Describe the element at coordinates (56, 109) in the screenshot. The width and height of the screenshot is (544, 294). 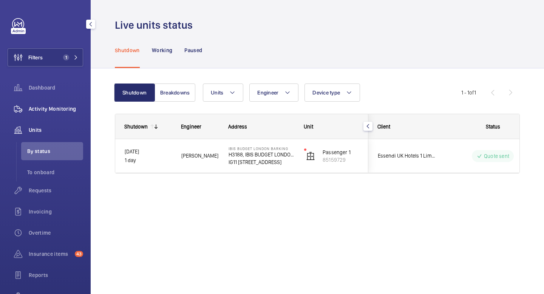
I see `span: Activity Monitoring` at that location.